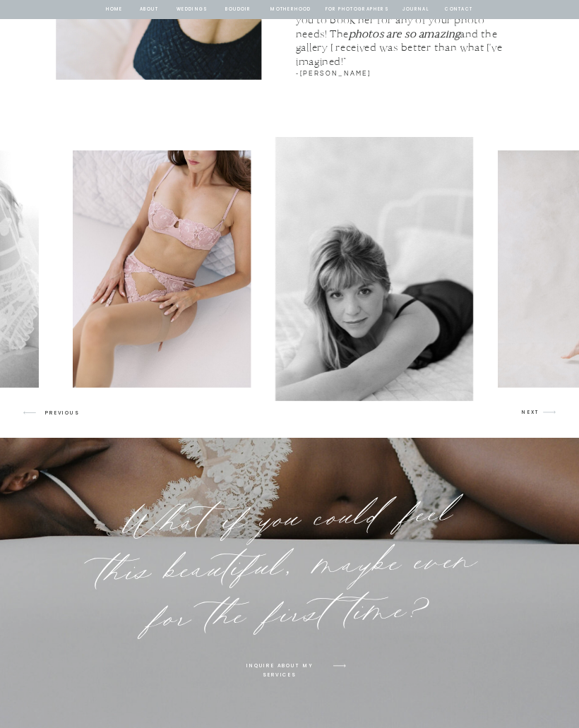 This screenshot has width=579, height=728. Describe the element at coordinates (114, 10) in the screenshot. I see `a: home` at that location.